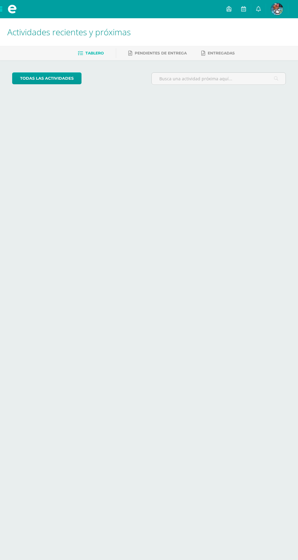 The width and height of the screenshot is (298, 560). What do you see at coordinates (219, 79) in the screenshot?
I see `input: Busca una actividad próxima aquí...` at bounding box center [219, 79].